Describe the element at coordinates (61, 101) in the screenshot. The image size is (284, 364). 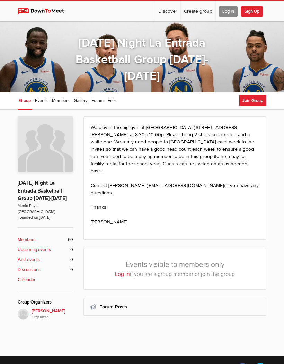
I see `span: Members` at that location.